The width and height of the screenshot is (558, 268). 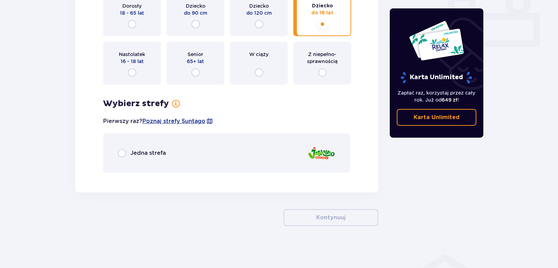 What do you see at coordinates (437, 96) in the screenshot?
I see `p: Zapłać raz, korzystaj przez cały rok. Już od !` at bounding box center [437, 96].